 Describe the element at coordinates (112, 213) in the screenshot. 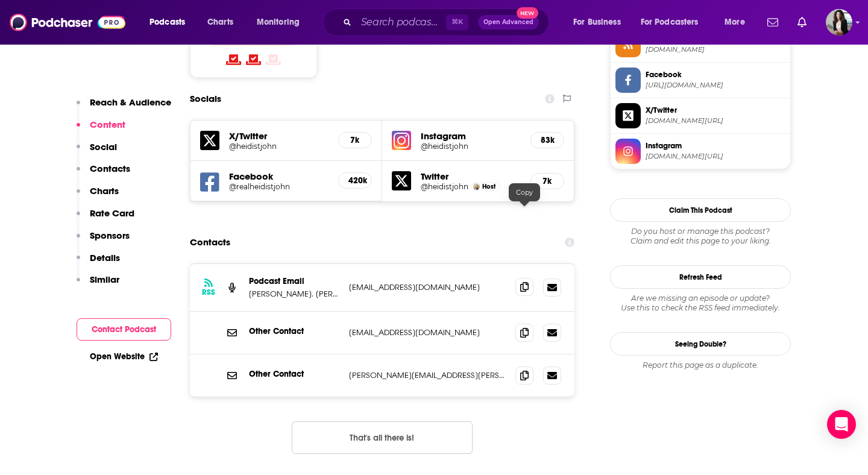

I see `p: Rate Card` at that location.